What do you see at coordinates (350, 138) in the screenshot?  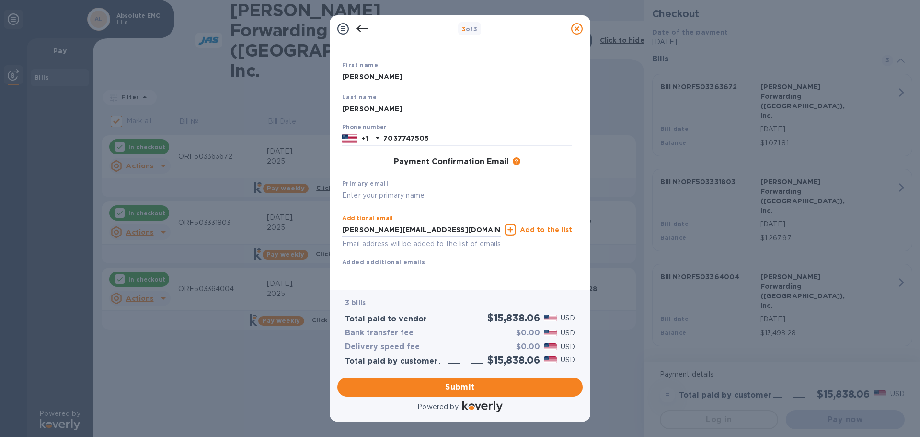 I see `img: US` at bounding box center [350, 138].